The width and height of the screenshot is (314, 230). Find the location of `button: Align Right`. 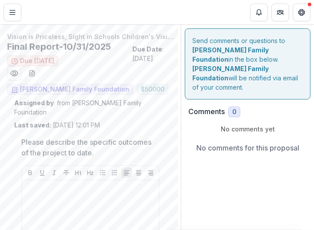

button: Align Right is located at coordinates (151, 173).